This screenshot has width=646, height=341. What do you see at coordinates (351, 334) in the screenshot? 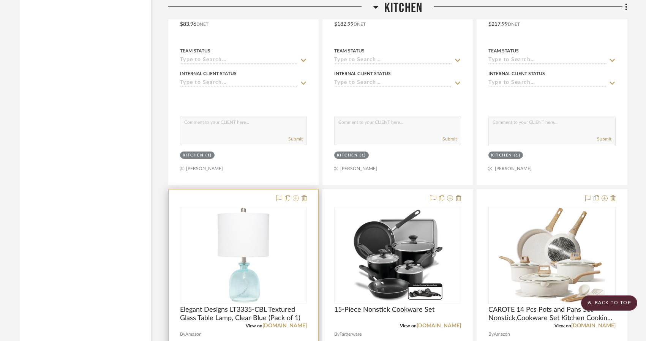
I see `span: Farberware` at bounding box center [351, 334].